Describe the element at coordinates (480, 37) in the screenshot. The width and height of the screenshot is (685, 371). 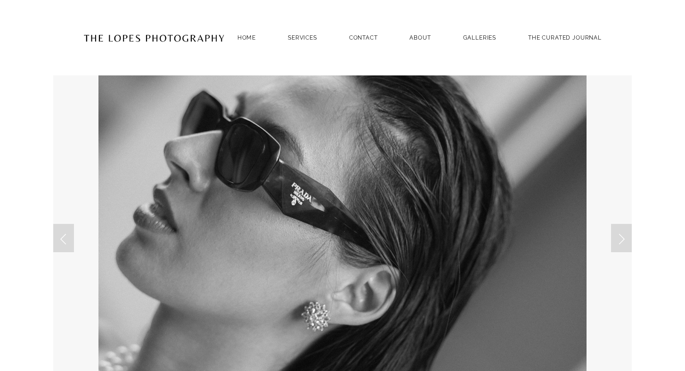
I see `a: GALLERIES` at that location.